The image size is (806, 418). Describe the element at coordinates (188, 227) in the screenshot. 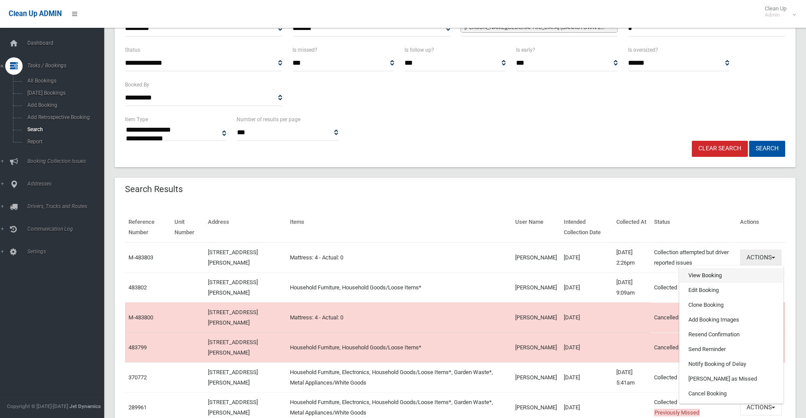

I see `th: Unit Number` at that location.